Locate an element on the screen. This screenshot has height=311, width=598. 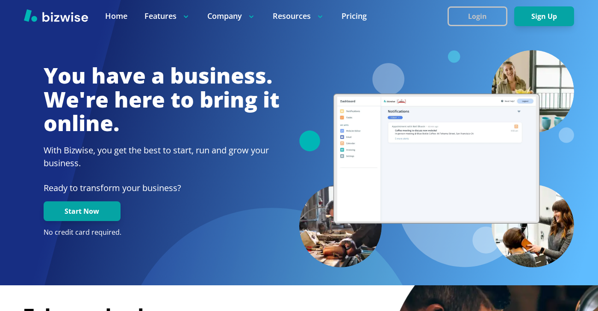
p: Company is located at coordinates (231, 16).